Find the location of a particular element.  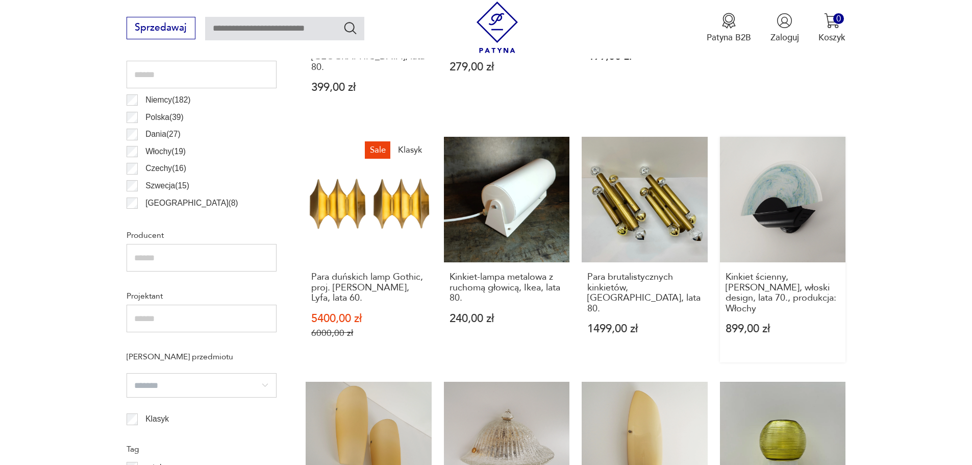

div: 0 is located at coordinates (839, 18).